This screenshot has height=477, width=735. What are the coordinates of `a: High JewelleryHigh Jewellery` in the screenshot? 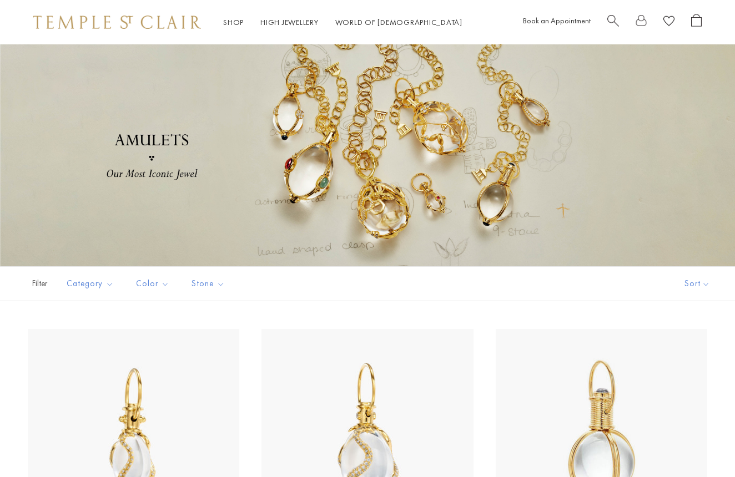 It's located at (289, 22).